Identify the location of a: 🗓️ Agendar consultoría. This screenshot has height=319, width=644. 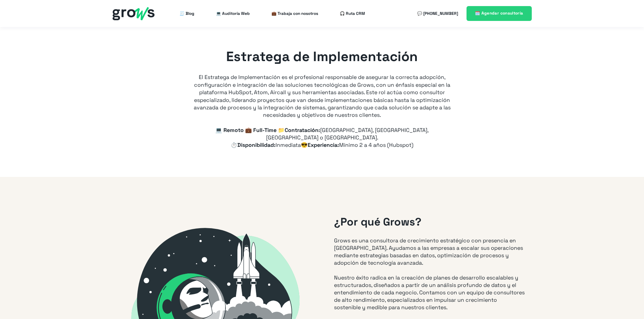
(499, 13).